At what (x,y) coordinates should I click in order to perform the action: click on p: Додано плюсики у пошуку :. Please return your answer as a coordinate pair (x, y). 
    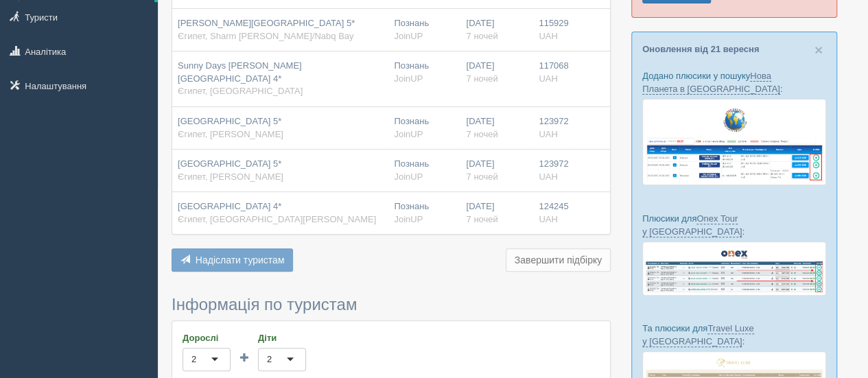
    Looking at the image, I should click on (734, 83).